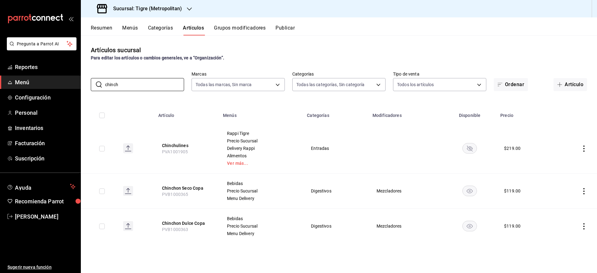 The width and height of the screenshot is (597, 273). What do you see at coordinates (406, 113) in the screenshot?
I see `th: Modificadores` at bounding box center [406, 113].